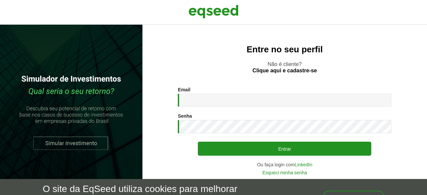 This screenshot has height=195, width=427. Describe the element at coordinates (285, 49) in the screenshot. I see `h2: Entre no seu perfil` at that location.